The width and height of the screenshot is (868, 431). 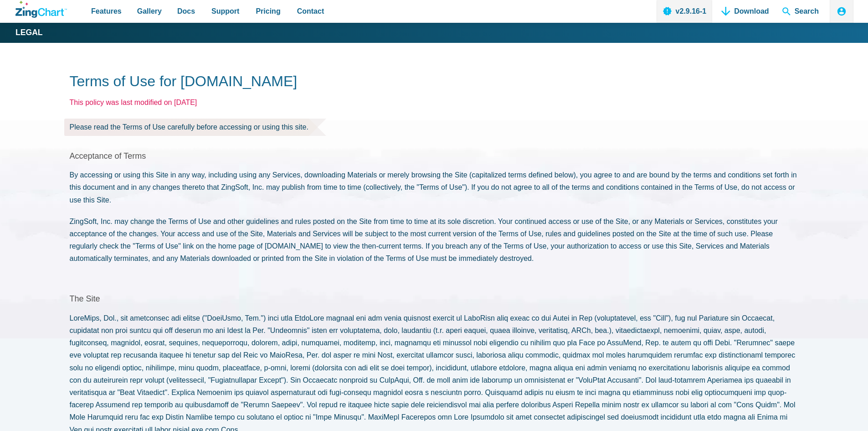 I want to click on span: Gallery, so click(x=149, y=11).